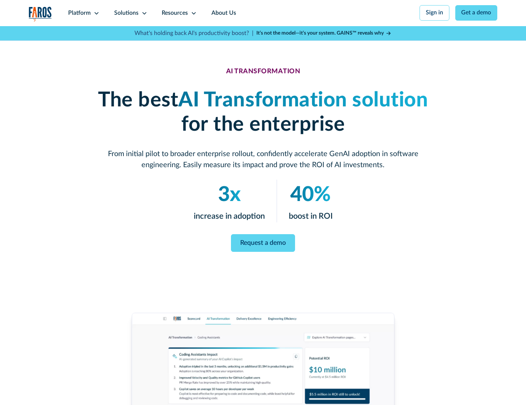  Describe the element at coordinates (41, 14) in the screenshot. I see `img: Logo of the analytics and reporting company Faros.` at that location.